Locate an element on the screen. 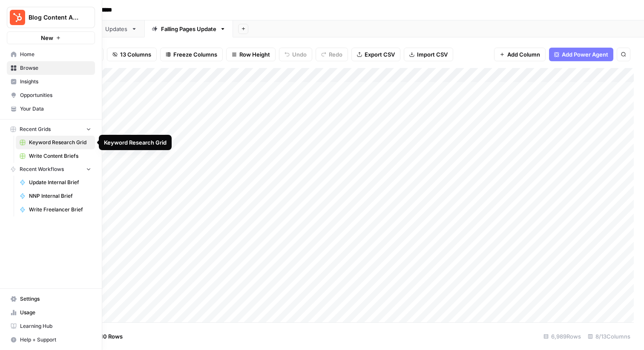 Image resolution: width=644 pixels, height=350 pixels. span: Redo is located at coordinates (336, 54).